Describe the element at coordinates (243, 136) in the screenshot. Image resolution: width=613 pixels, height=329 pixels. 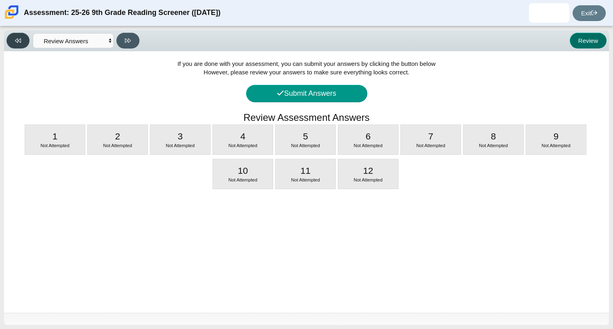
I see `span: 4` at that location.